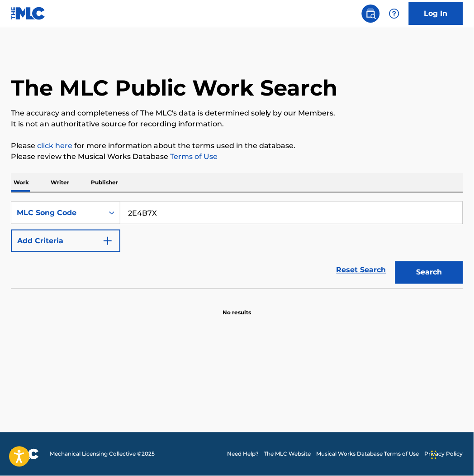 This screenshot has width=474, height=476. I want to click on form: Search Form, so click(237, 245).